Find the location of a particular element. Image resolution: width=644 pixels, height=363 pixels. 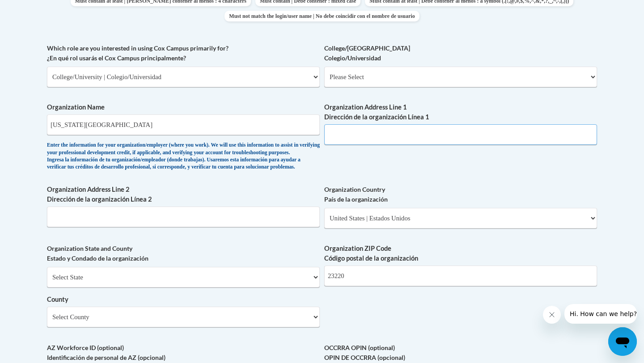

span: Hi. How can we help? is located at coordinates (39, 10).